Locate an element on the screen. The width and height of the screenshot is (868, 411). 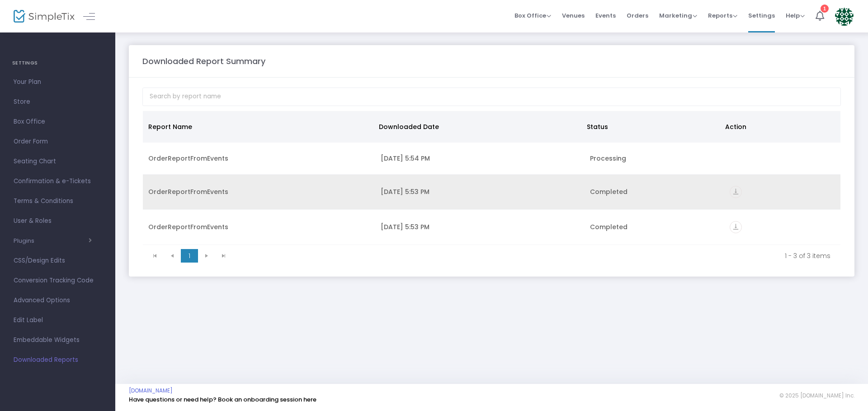
span: User & Roles is located at coordinates (57, 221).